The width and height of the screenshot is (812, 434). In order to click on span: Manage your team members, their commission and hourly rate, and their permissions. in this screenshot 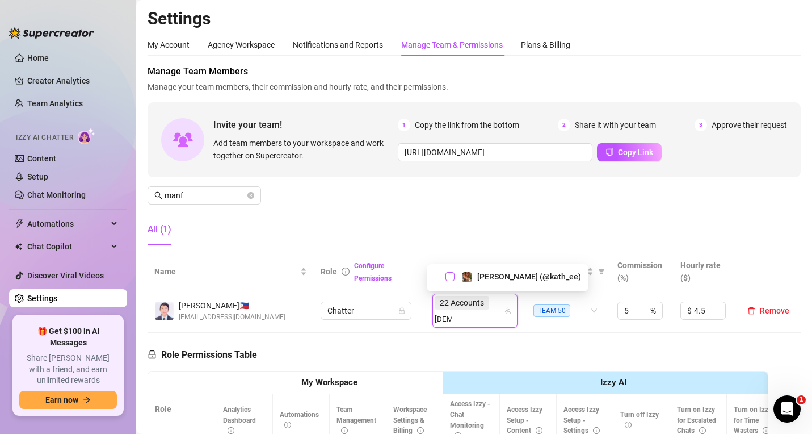, I will do `click(474, 87)`.